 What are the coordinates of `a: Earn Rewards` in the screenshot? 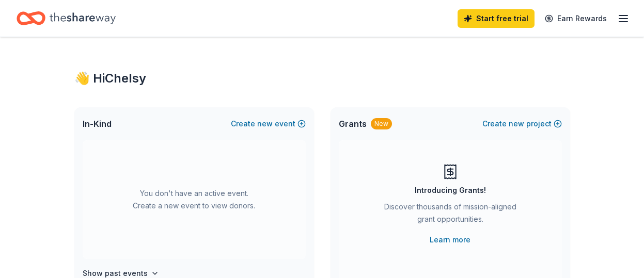 It's located at (576, 18).